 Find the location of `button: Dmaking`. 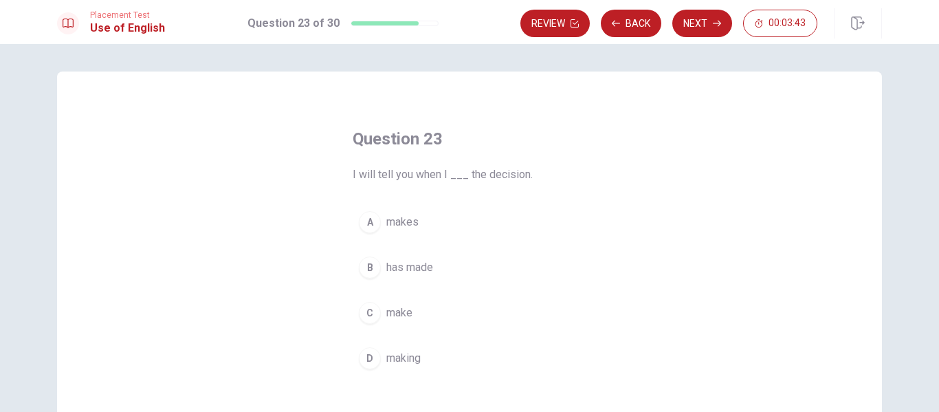

button: Dmaking is located at coordinates (469, 358).